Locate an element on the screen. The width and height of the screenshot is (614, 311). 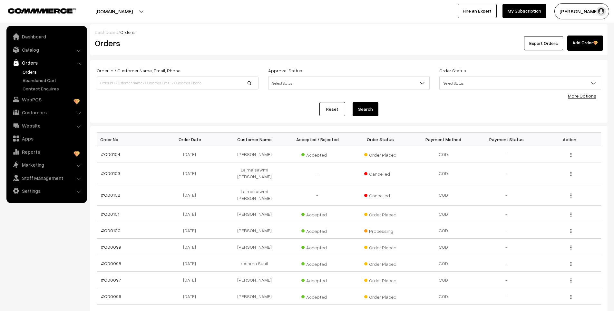
a: #OD0099 is located at coordinates (111, 246).